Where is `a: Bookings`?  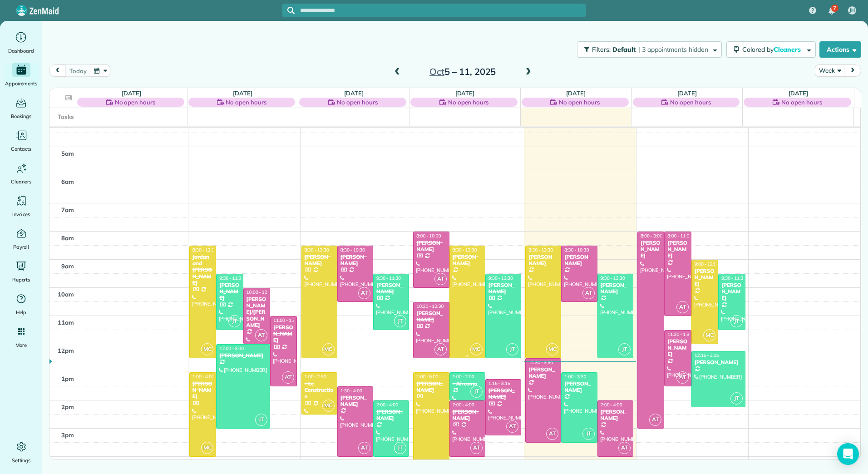 a: Bookings is located at coordinates (21, 108).